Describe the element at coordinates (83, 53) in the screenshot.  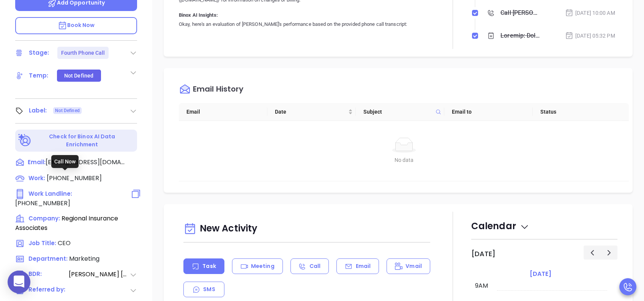
I see `div: Fourth Phone Call` at that location.